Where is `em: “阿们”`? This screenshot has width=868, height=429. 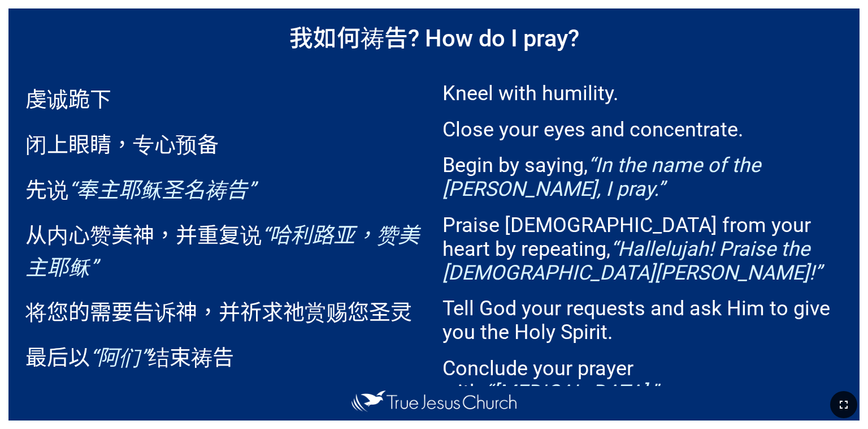
em: “阿们” is located at coordinates (119, 358).